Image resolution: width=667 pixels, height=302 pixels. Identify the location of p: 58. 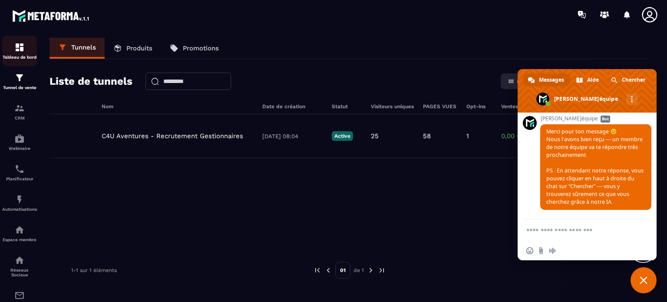
(427, 136).